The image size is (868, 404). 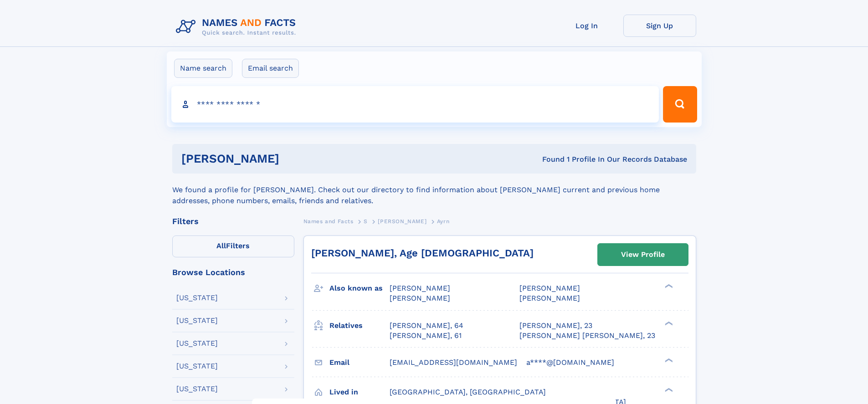 I want to click on h3: Relatives, so click(x=360, y=326).